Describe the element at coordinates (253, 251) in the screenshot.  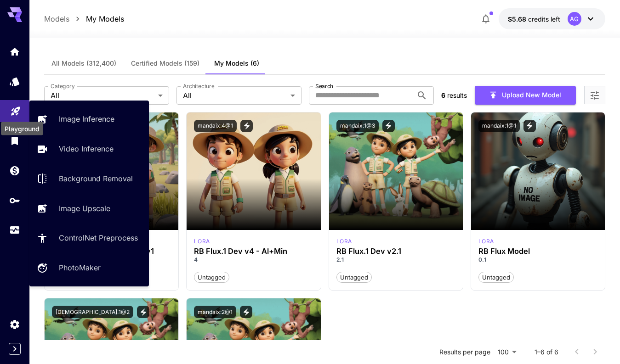
I see `h3: RB Flux.1 Dev v4 - Al+Min` at that location.